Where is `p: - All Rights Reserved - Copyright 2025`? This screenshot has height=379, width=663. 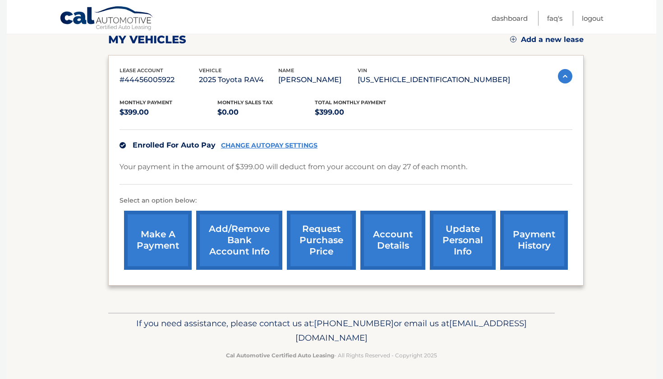
p: - All Rights Reserved - Copyright 2025 is located at coordinates (332, 355).